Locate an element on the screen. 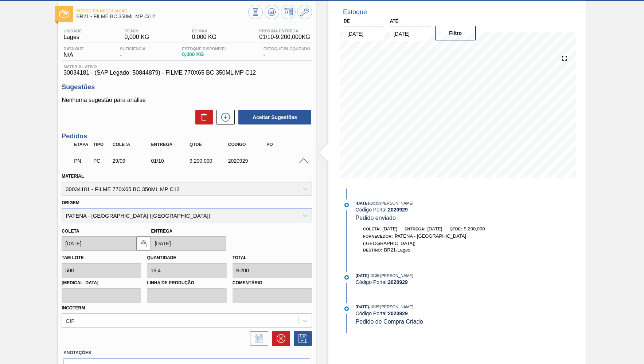  span: Data out is located at coordinates (73, 48).